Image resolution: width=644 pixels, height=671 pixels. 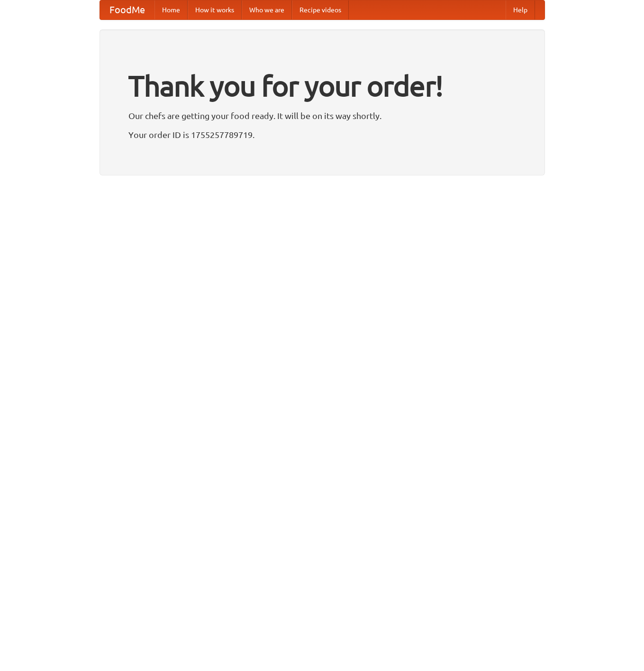 What do you see at coordinates (215, 10) in the screenshot?
I see `a: How it works` at bounding box center [215, 10].